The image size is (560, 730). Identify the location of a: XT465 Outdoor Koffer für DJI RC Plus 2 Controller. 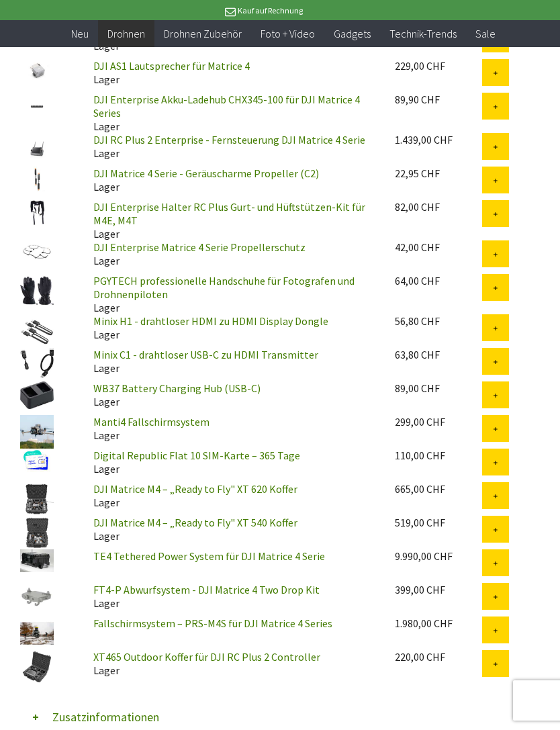
(206, 657).